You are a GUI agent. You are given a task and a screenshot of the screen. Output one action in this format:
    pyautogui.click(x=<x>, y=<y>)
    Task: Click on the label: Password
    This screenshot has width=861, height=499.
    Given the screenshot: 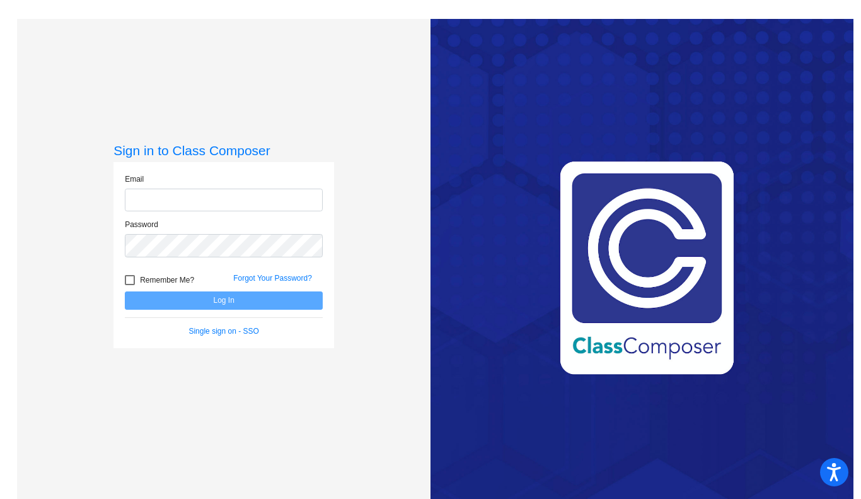 What is the action you would take?
    pyautogui.click(x=141, y=224)
    